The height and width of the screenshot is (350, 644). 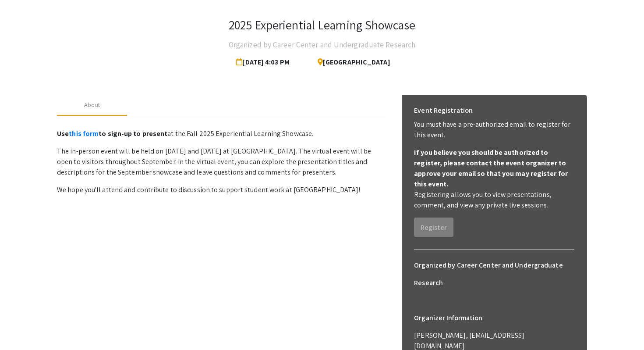 I want to click on p: Registering allows you to view presentations, comment, and view any private live sessions., so click(x=495, y=200).